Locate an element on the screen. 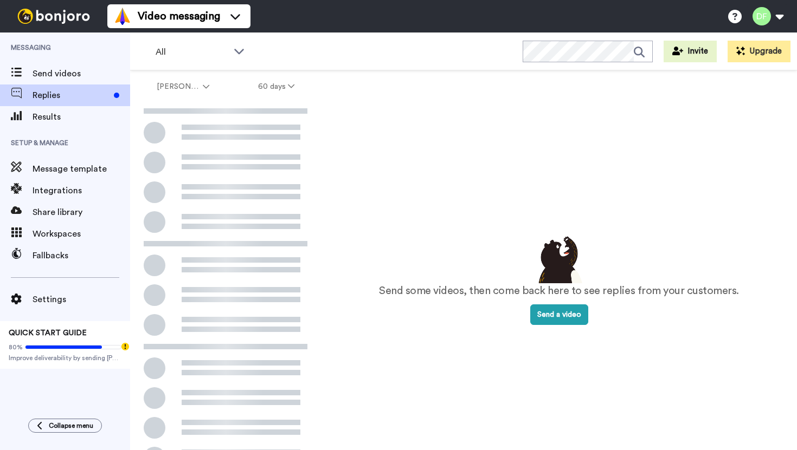 The width and height of the screenshot is (797, 450). div: Tooltip anchor is located at coordinates (125, 347).